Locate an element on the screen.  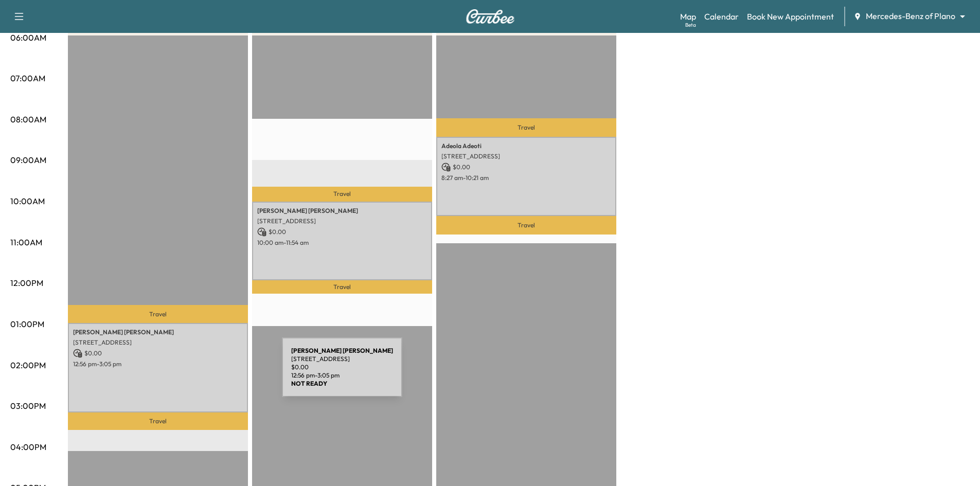
p: 04:00PM is located at coordinates (28, 447).